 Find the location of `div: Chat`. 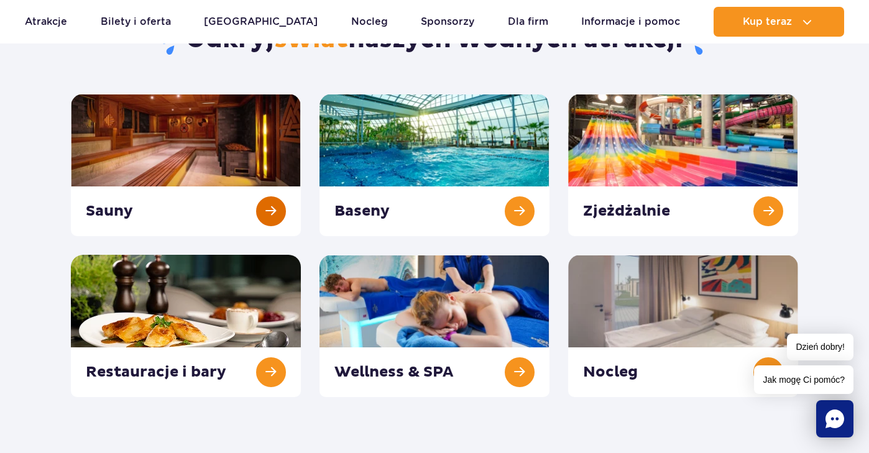

div: Chat is located at coordinates (835, 419).